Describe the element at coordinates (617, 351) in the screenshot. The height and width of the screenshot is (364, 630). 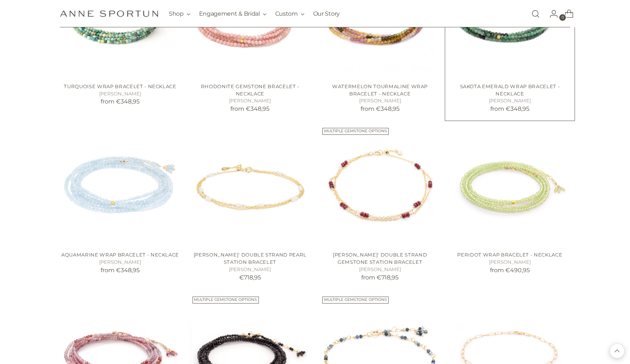
I see `button: Back to top` at that location.